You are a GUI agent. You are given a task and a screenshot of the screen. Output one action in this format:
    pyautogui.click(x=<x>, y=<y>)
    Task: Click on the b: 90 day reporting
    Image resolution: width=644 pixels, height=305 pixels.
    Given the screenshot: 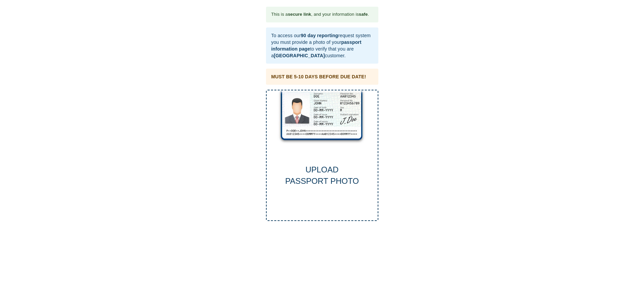 What is the action you would take?
    pyautogui.click(x=319, y=35)
    